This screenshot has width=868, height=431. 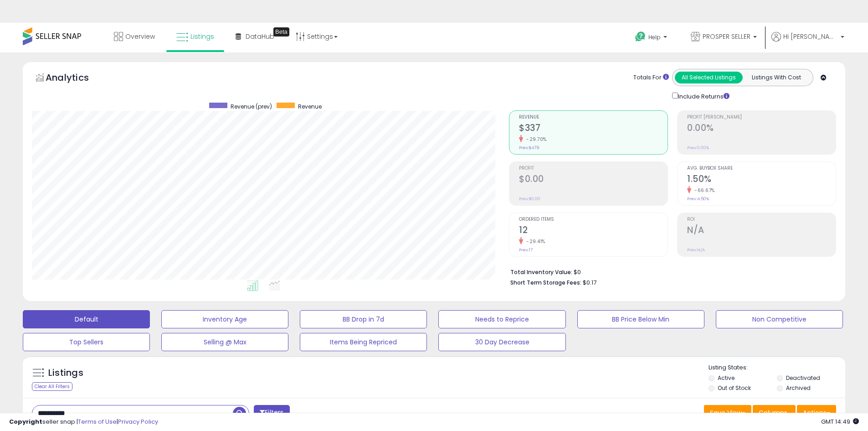 I want to click on label: Out of Stock, so click(x=734, y=388).